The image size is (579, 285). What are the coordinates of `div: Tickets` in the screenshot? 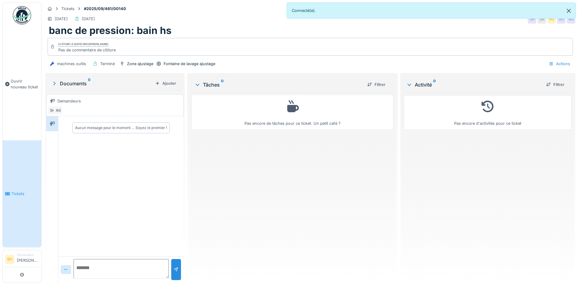 It's located at (68, 9).